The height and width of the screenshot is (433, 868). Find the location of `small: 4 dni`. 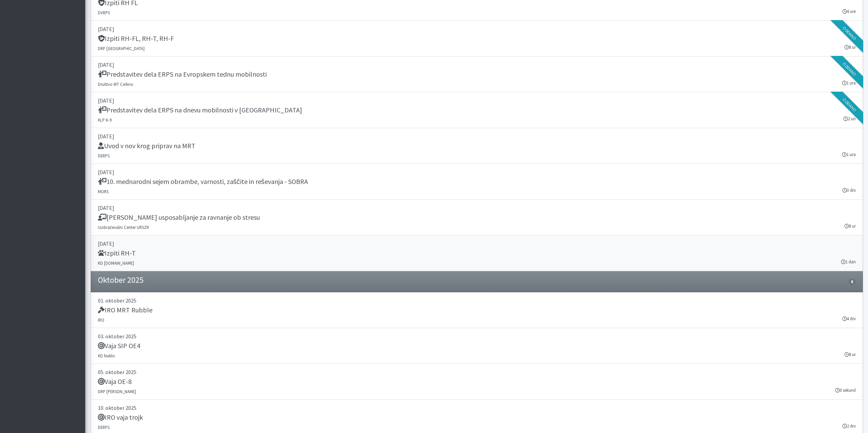

small: 4 dni is located at coordinates (848, 319).